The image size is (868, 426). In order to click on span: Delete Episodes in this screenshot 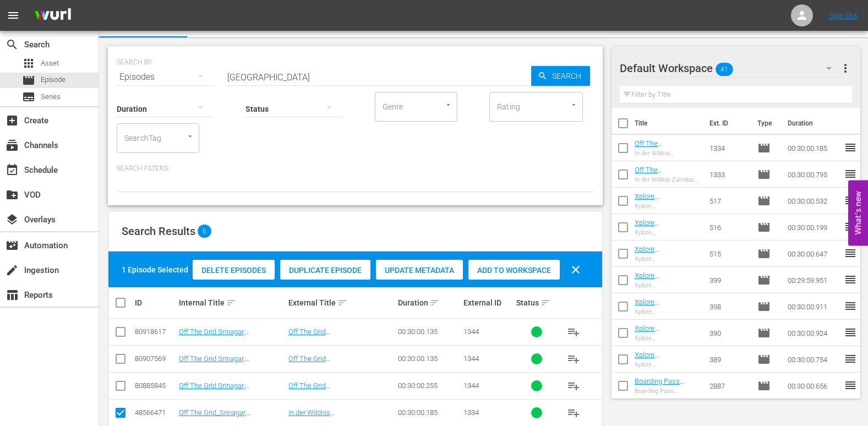, I will do `click(233, 270)`.